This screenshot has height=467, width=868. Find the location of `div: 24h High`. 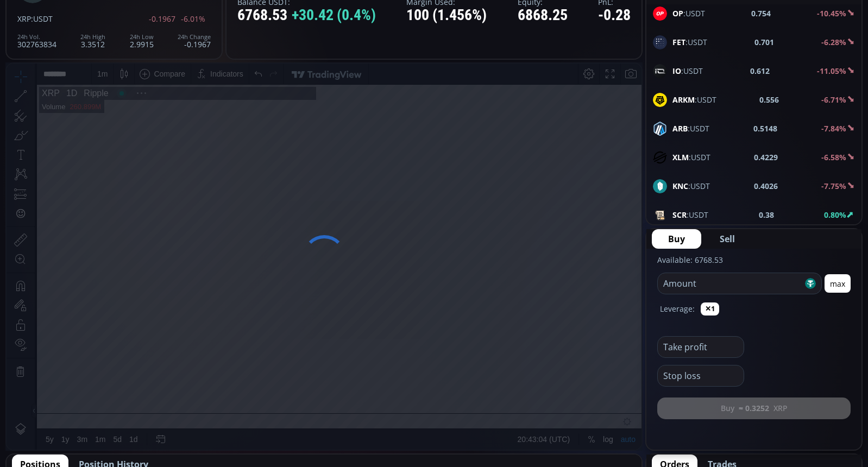

div: 24h High is located at coordinates (93, 37).